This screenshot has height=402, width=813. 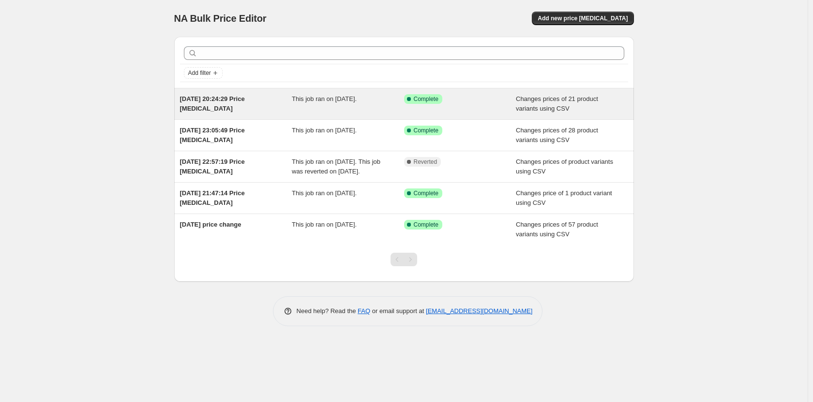 What do you see at coordinates (425, 162) in the screenshot?
I see `span: Reverted` at bounding box center [425, 162].